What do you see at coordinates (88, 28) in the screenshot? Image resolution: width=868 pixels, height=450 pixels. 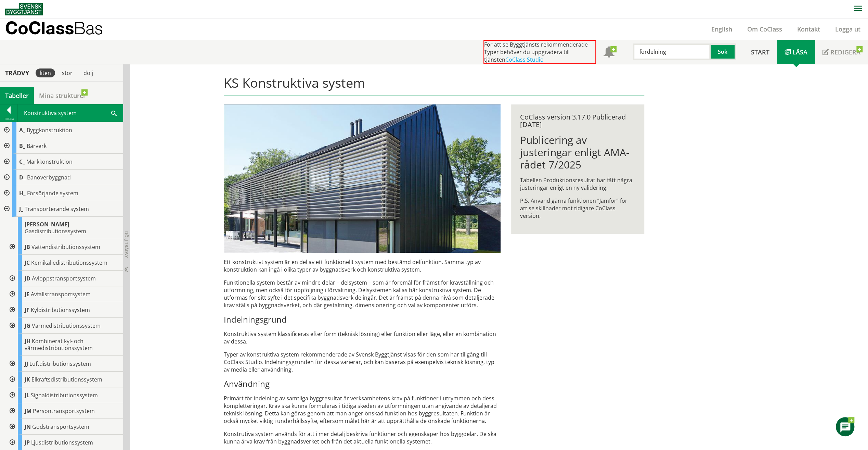 I see `span: Bas` at bounding box center [88, 28].